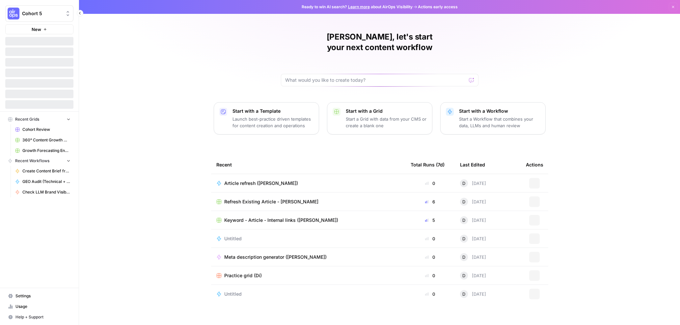 This screenshot has width=680, height=325. I want to click on a: Practice grid (Di), so click(308, 275).